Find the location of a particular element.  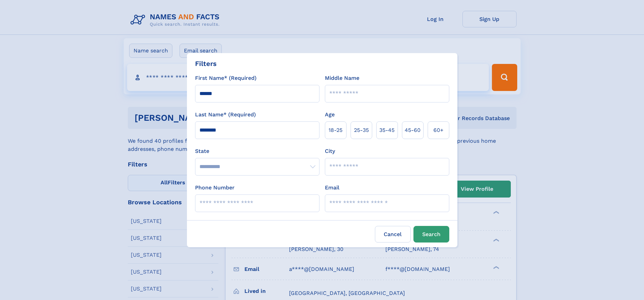

span: 60+ is located at coordinates (438, 131).